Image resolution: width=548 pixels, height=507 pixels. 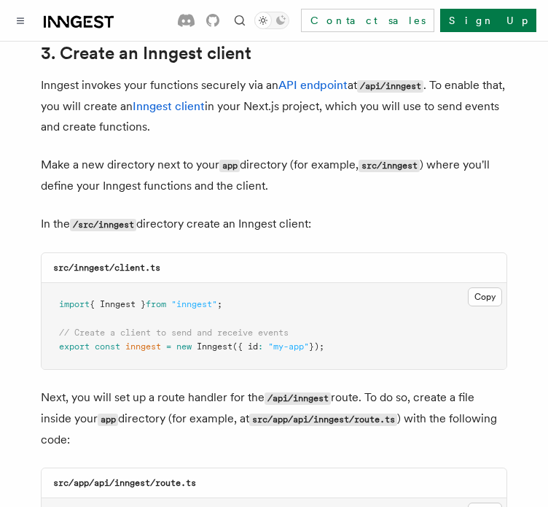 I want to click on span: "inngest", so click(x=194, y=304).